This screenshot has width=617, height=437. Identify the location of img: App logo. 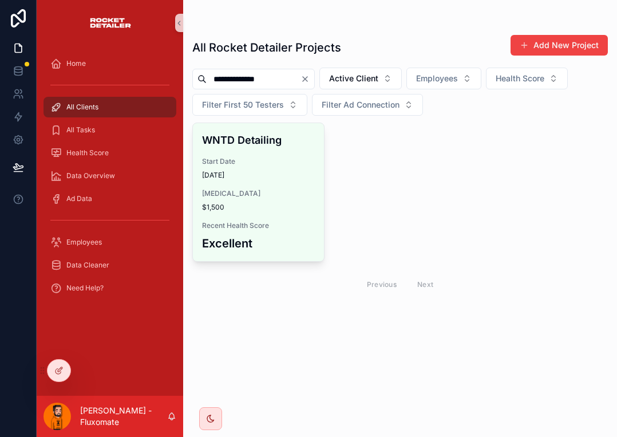
(110, 23).